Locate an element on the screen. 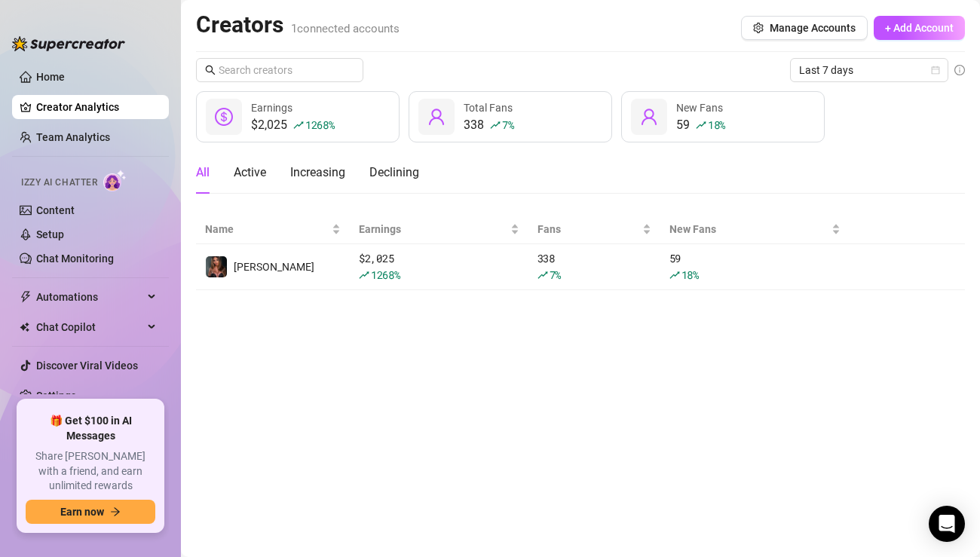  th: Earnings is located at coordinates (439, 229).